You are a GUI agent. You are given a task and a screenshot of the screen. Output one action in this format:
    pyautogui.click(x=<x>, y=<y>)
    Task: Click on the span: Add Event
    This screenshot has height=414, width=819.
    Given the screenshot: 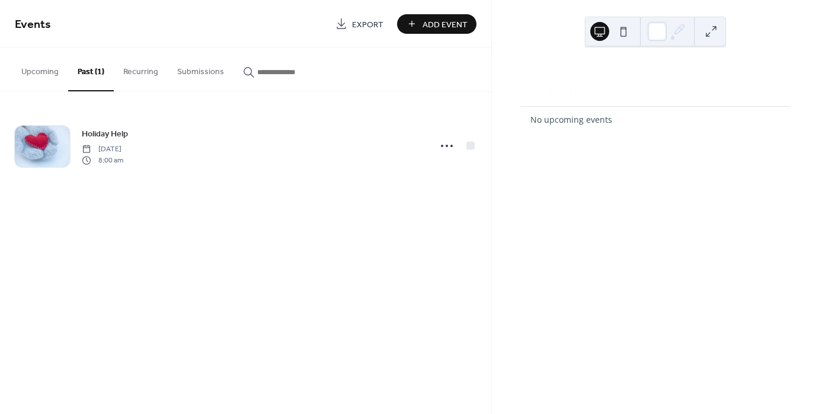 What is the action you would take?
    pyautogui.click(x=445, y=24)
    